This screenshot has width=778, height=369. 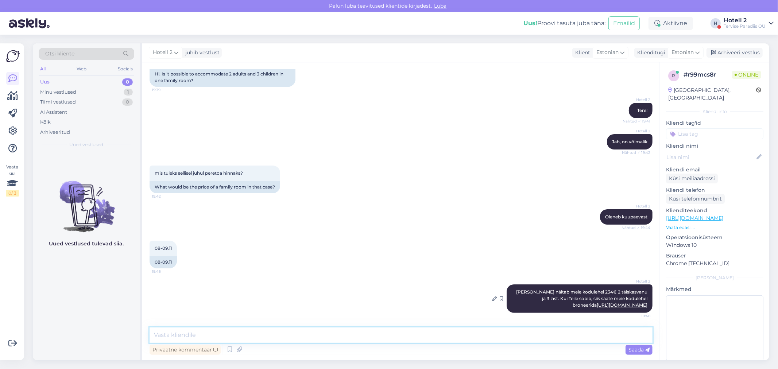 I want to click on div: H, so click(x=715, y=23).